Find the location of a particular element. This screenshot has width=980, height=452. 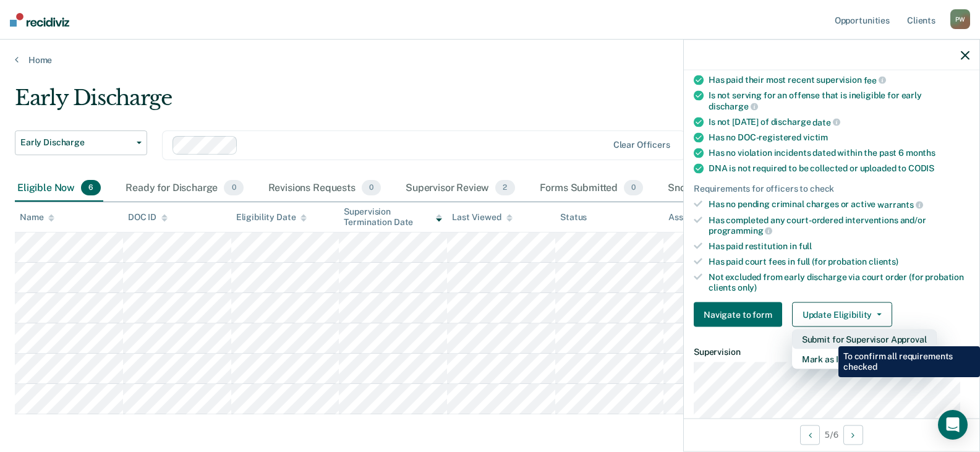

div: Not excluded from early discharge via court order (for probation clients is located at coordinates (839, 282).